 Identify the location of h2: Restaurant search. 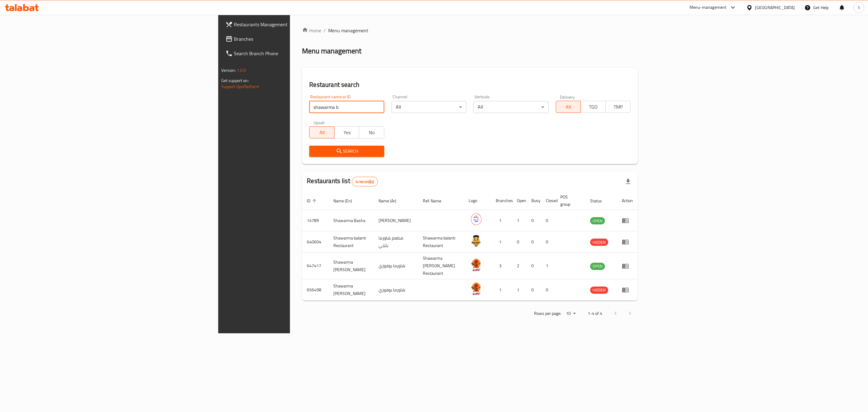
(470, 85).